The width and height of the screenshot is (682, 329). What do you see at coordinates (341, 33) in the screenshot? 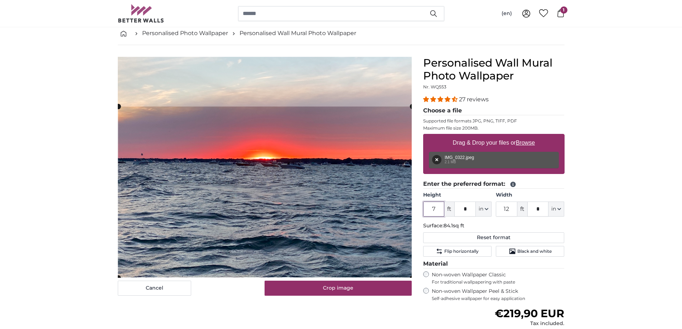
I see `nav: breadcrumbs` at bounding box center [341, 33].